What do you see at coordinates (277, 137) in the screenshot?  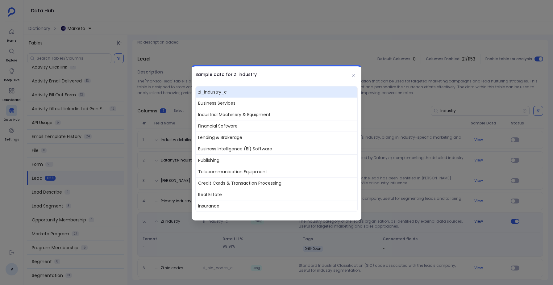 I see `span: Lending & Brokerage` at bounding box center [277, 137].